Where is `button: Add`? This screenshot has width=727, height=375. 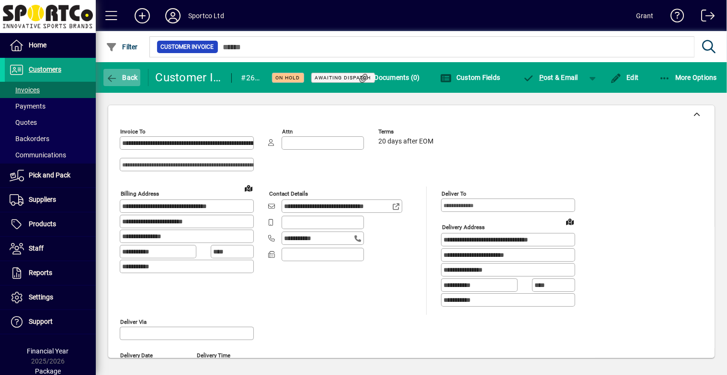
button: Add is located at coordinates (142, 16).